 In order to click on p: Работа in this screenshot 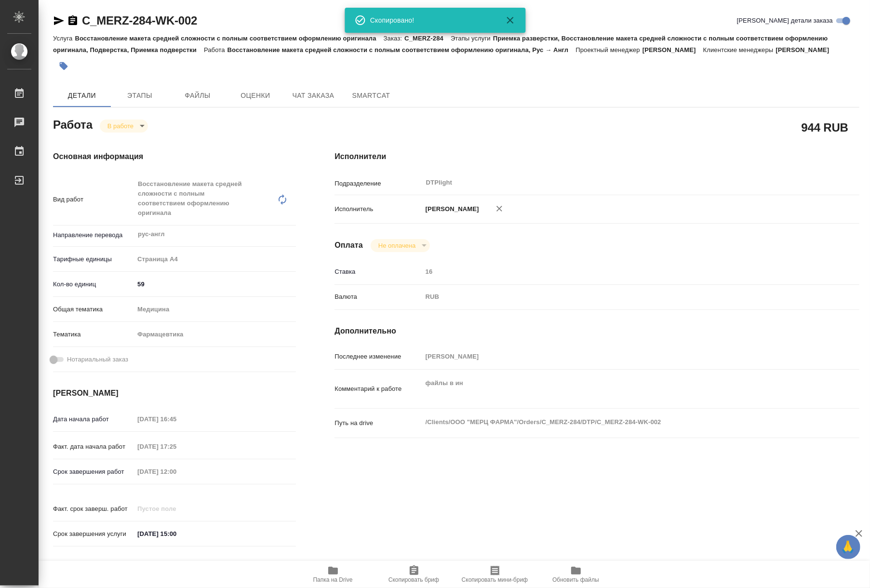, I will do `click(216, 49)`.